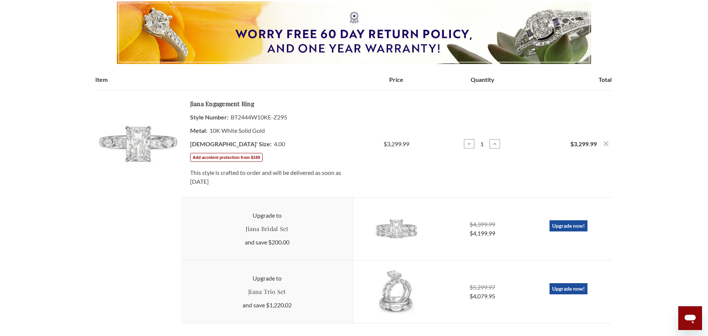 The height and width of the screenshot is (336, 708). Describe the element at coordinates (482, 224) in the screenshot. I see `span: $4,399.99` at that location.